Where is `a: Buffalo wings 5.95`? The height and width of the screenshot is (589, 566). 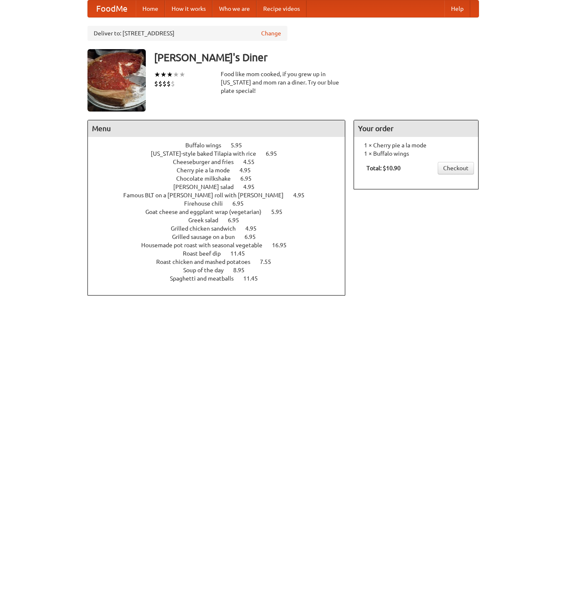 a: Buffalo wings 5.95 is located at coordinates (221, 145).